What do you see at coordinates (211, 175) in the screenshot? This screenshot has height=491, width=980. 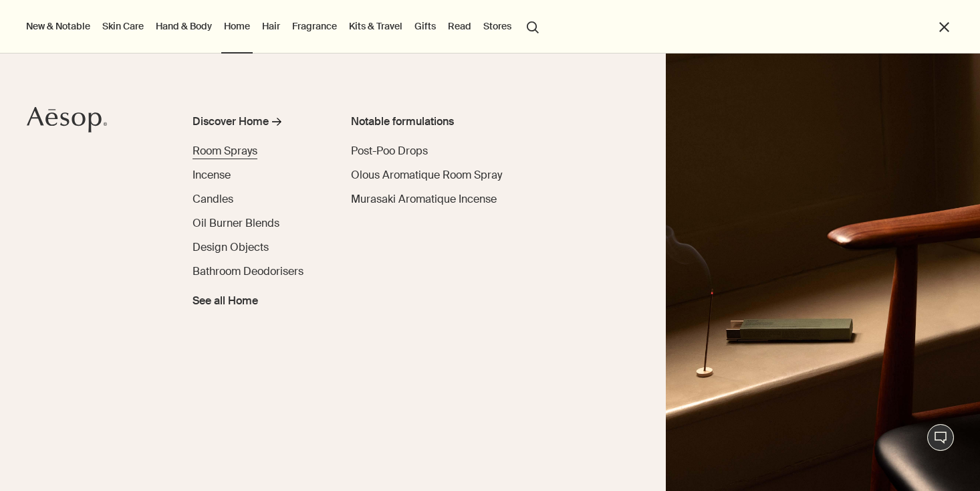 I see `a: Incense` at bounding box center [211, 175].